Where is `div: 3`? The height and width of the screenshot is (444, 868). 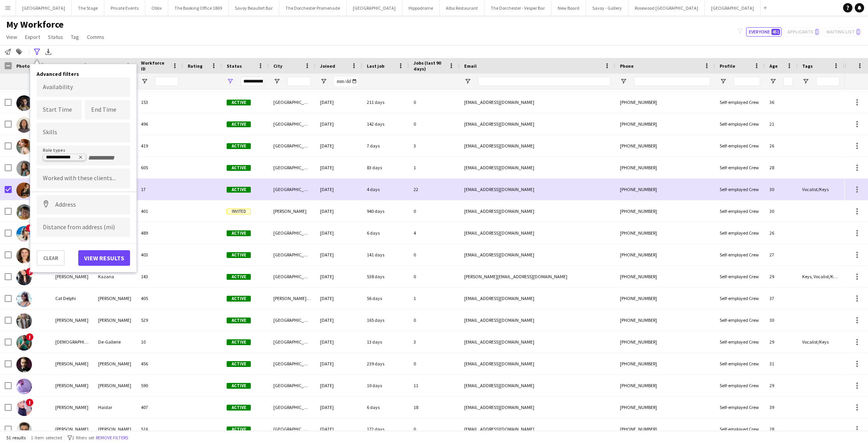 div: 3 is located at coordinates (434, 342).